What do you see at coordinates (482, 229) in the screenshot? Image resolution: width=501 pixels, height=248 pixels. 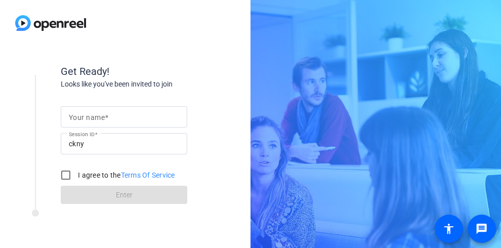 I see `mat-icon: message` at bounding box center [482, 229].